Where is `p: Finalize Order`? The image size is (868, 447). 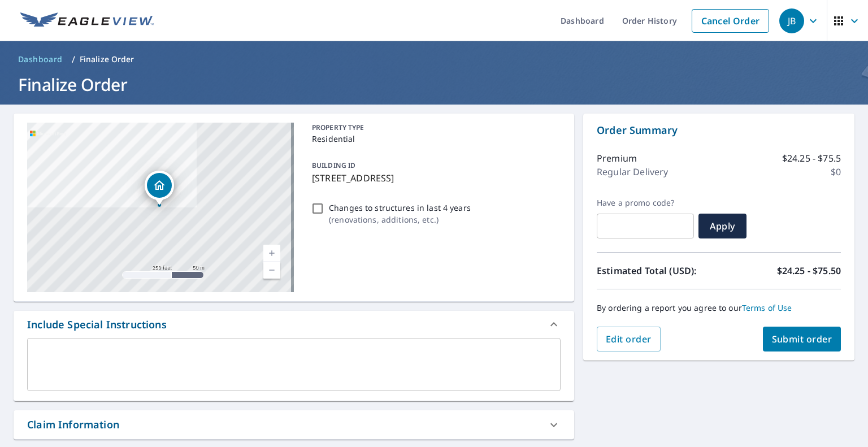
p: Finalize Order is located at coordinates (107, 59).